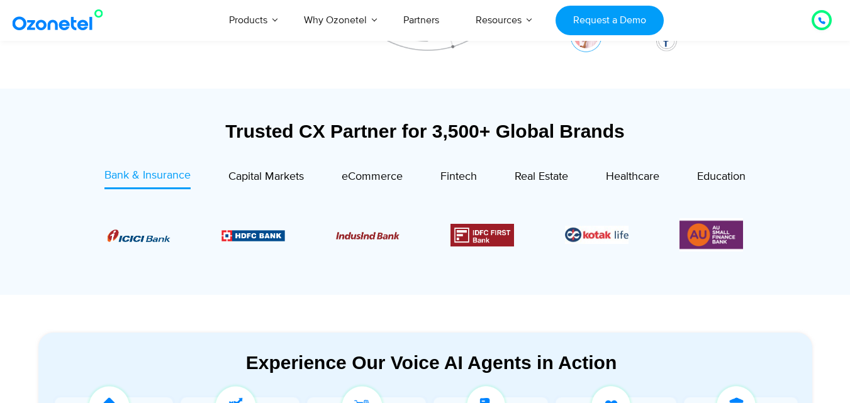 Image resolution: width=850 pixels, height=403 pixels. Describe the element at coordinates (459, 178) in the screenshot. I see `a: Fintech` at that location.